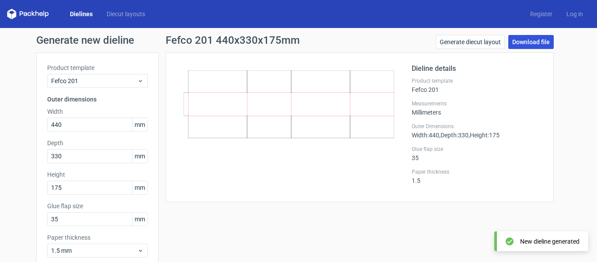 The height and width of the screenshot is (262, 597). Describe the element at coordinates (454, 135) in the screenshot. I see `span: , Depth : 330` at that location.